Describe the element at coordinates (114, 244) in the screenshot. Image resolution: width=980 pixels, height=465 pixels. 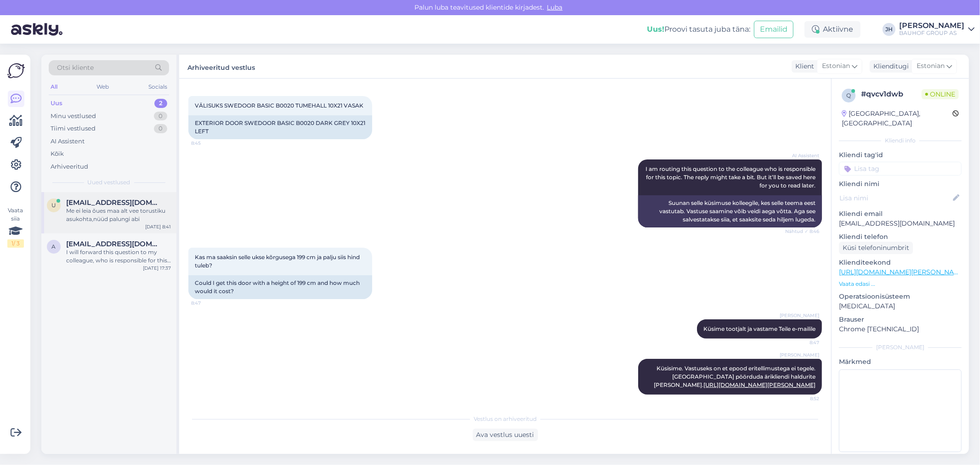
I see `span: andevahter@windowslive.com` at that location.